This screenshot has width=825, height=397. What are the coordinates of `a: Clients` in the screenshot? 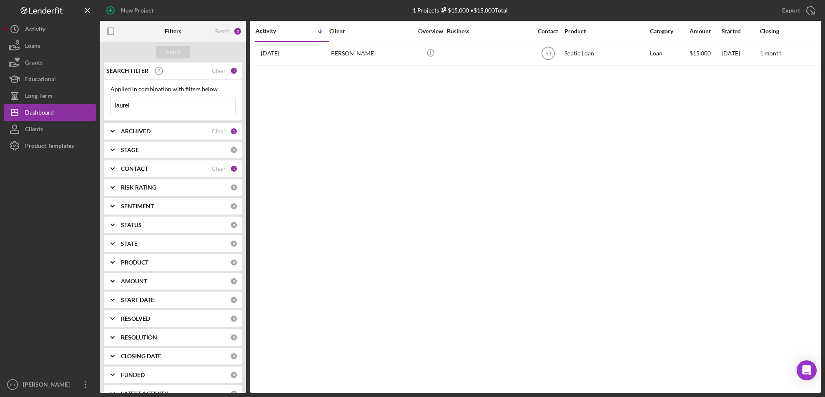 It's located at (50, 129).